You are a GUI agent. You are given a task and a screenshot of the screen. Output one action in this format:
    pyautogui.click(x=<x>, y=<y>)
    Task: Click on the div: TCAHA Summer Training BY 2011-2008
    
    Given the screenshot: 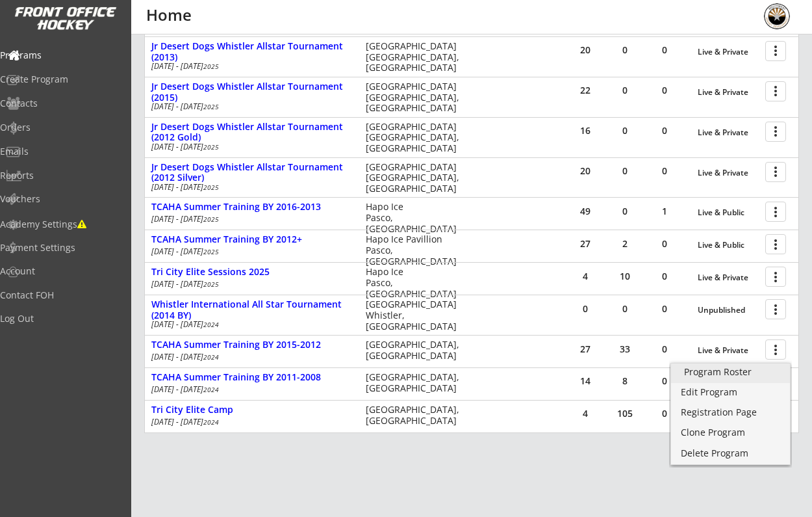 What is the action you would take?
    pyautogui.click(x=252, y=377)
    